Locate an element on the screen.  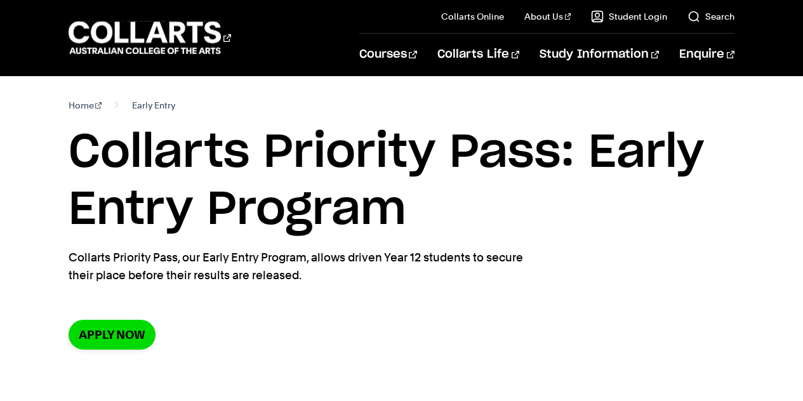
a: Courses is located at coordinates (388, 55).